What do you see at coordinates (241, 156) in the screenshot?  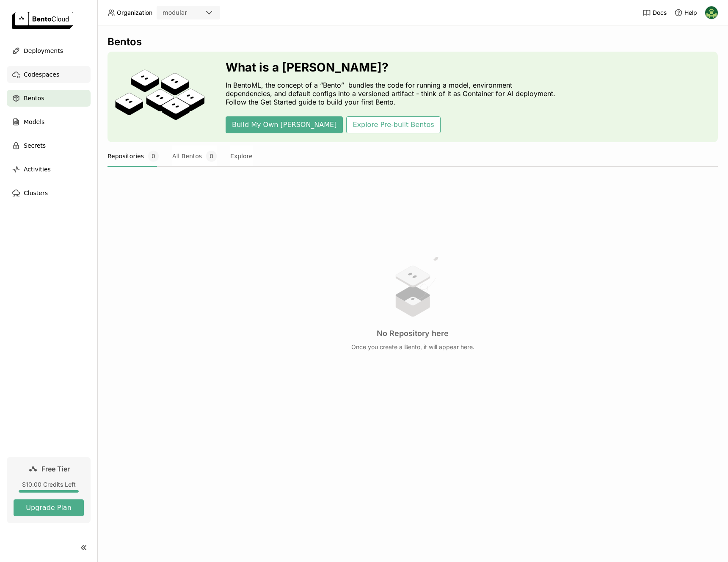 I see `button: Explore` at bounding box center [241, 156].